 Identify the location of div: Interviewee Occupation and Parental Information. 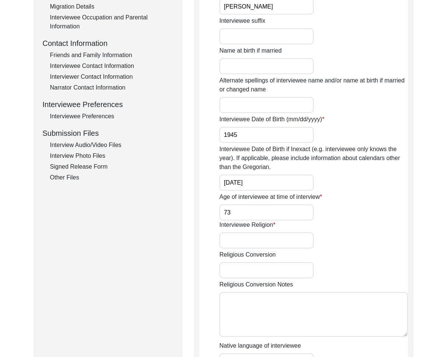
(112, 22).